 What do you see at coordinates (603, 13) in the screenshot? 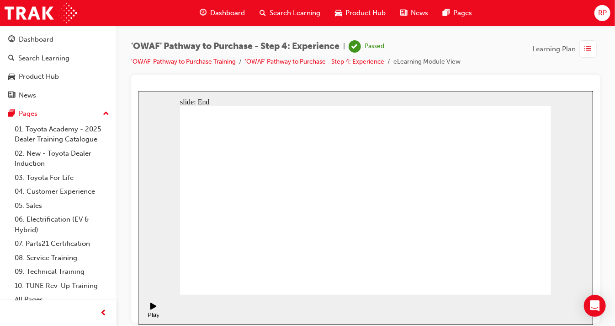
I see `button: RP` at bounding box center [603, 13].